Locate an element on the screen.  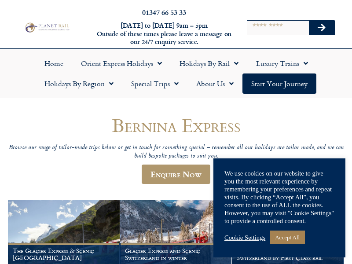
button: Search is located at coordinates (321, 28).